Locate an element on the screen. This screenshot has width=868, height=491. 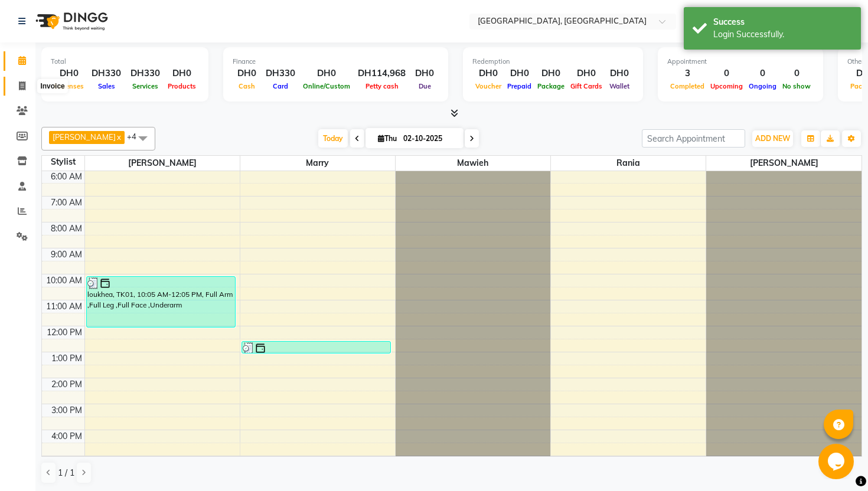
span: Due is located at coordinates (425, 86).